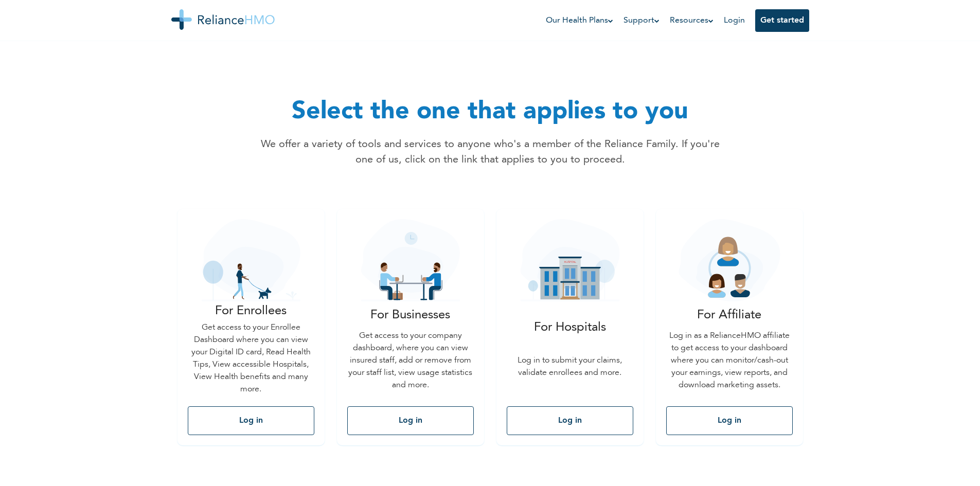 This screenshot has height=486, width=980. I want to click on a: Support, so click(641, 20).